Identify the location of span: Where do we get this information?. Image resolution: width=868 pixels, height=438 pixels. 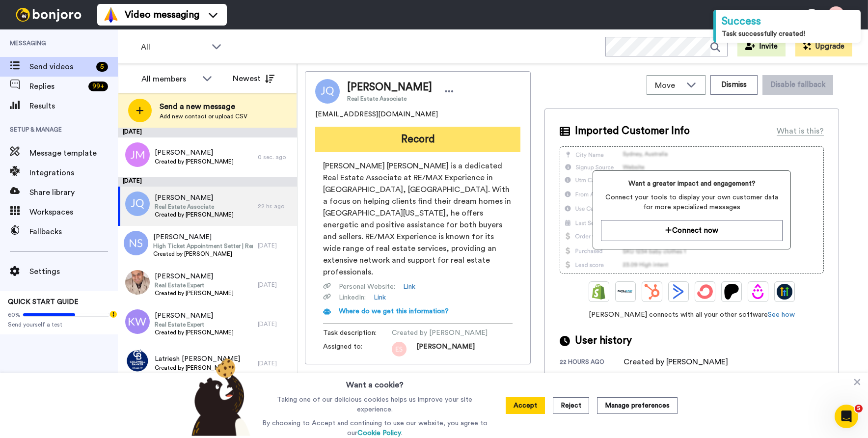
(394, 311).